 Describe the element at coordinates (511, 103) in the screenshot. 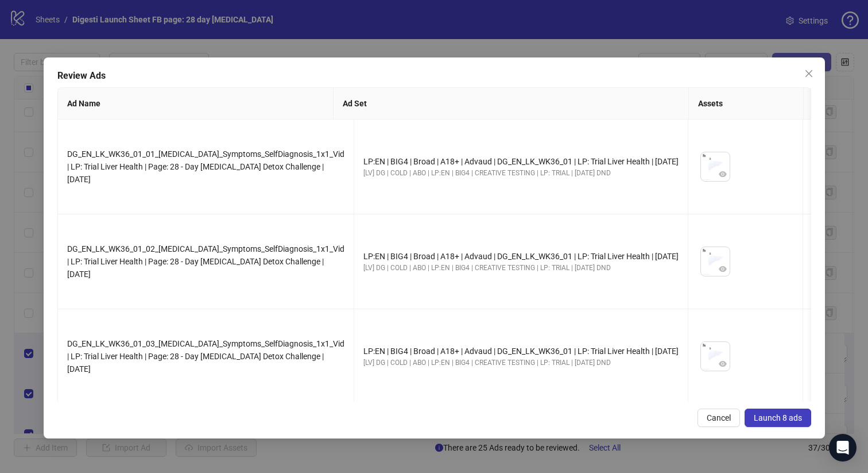

I see `th: Ad Set` at that location.